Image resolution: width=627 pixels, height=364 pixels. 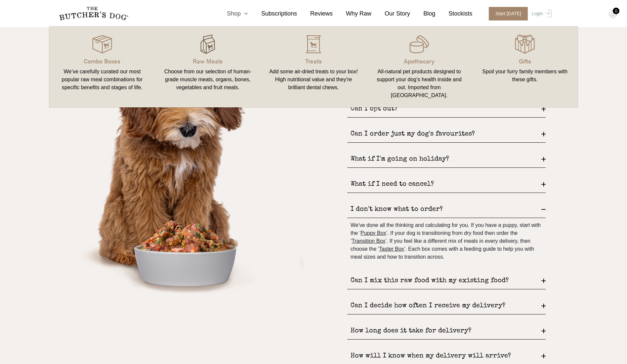 What do you see at coordinates (273, 14) in the screenshot?
I see `a: Subscriptions` at bounding box center [273, 14].